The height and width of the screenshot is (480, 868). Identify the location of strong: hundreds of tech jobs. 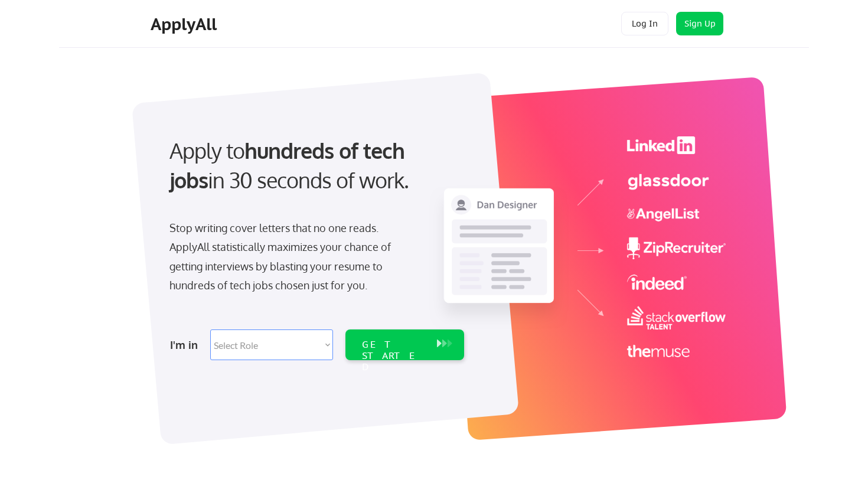
(289, 165).